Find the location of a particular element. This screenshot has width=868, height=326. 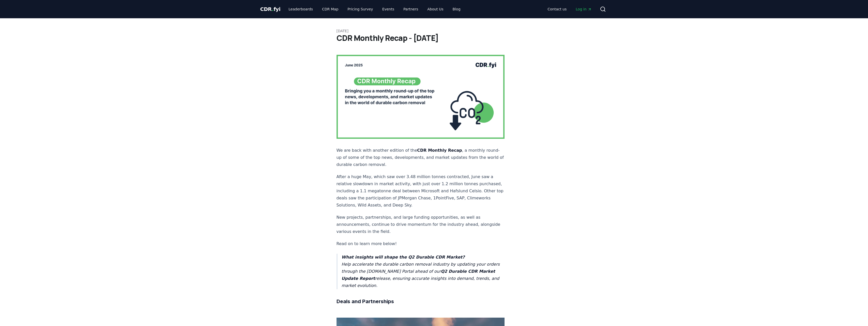

a: About Us is located at coordinates (435, 9).